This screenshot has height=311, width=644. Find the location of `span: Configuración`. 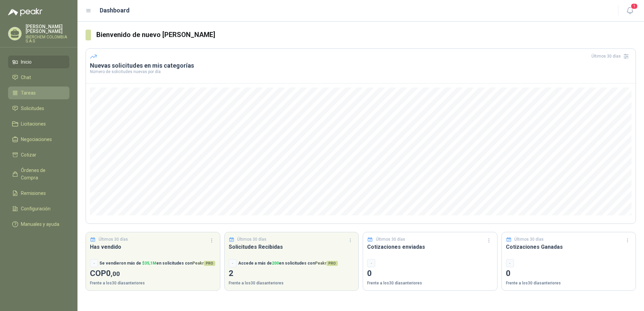

span: Configuración is located at coordinates (36, 209).